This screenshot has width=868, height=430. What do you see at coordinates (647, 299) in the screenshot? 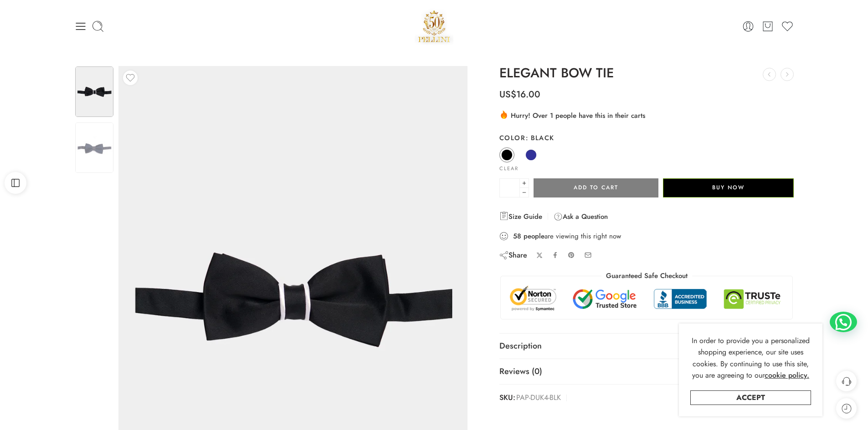
I see `img: Trust` at bounding box center [647, 299].